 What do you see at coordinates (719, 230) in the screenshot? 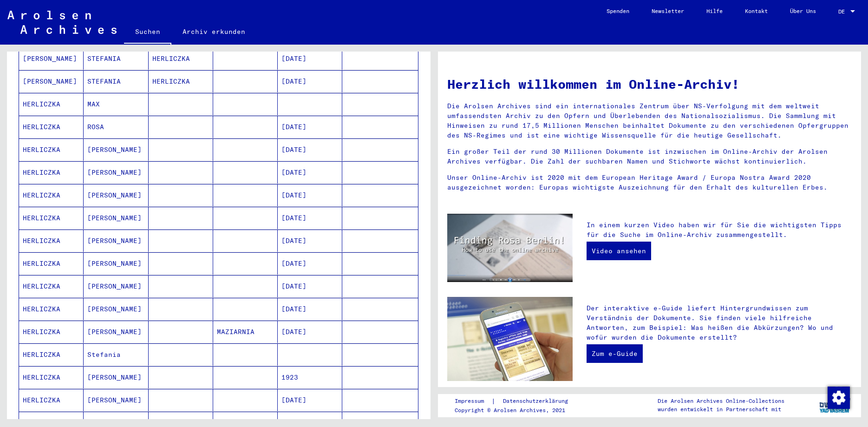
I see `p: In einem kurzen Video haben wir für Sie die wichtigsten Tipps für die Suche im Online-Archiv zusa...` at bounding box center [719, 230].